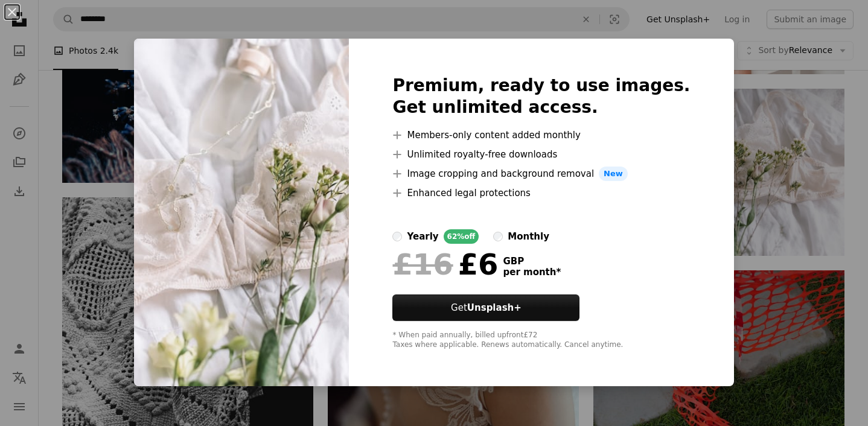  What do you see at coordinates (532, 272) in the screenshot?
I see `span: per month *` at bounding box center [532, 272].